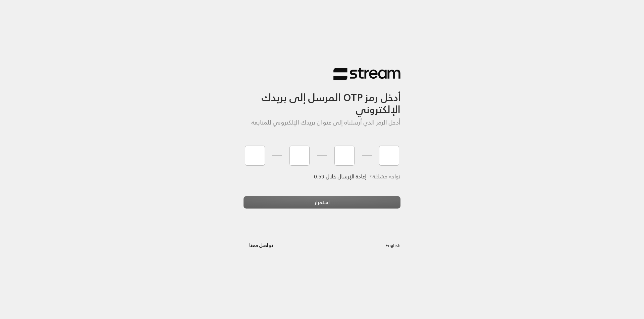 The width and height of the screenshot is (644, 319). I want to click on span: تواجه مشكلة؟, so click(385, 176).